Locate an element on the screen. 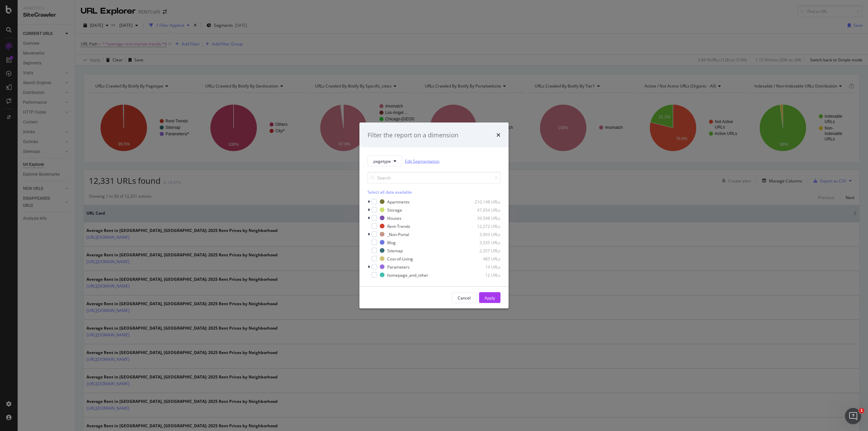 The image size is (868, 431). div: _Non-Portal is located at coordinates (398, 234).